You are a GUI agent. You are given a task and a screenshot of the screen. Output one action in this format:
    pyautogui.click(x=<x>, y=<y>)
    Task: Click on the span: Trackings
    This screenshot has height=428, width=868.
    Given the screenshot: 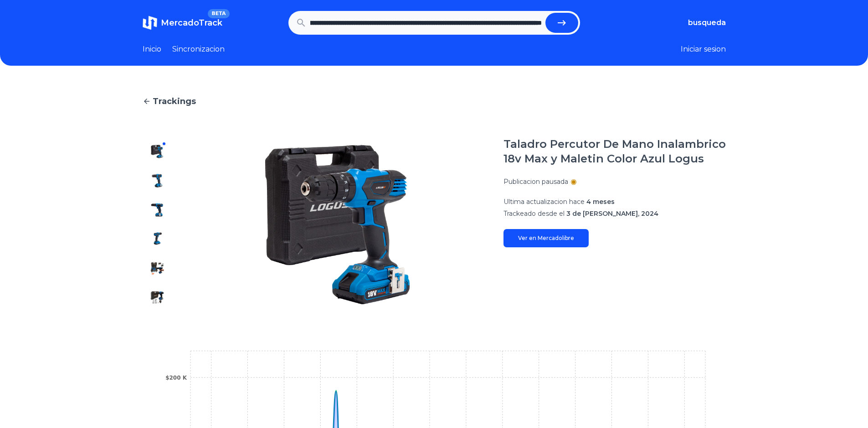 What is the action you would take?
    pyautogui.click(x=174, y=101)
    